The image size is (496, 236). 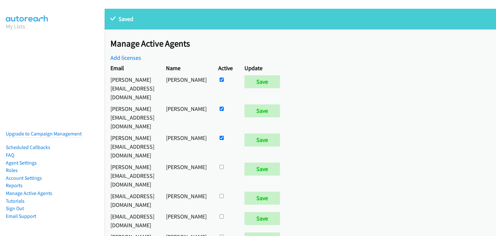 I want to click on th: Name, so click(x=186, y=68).